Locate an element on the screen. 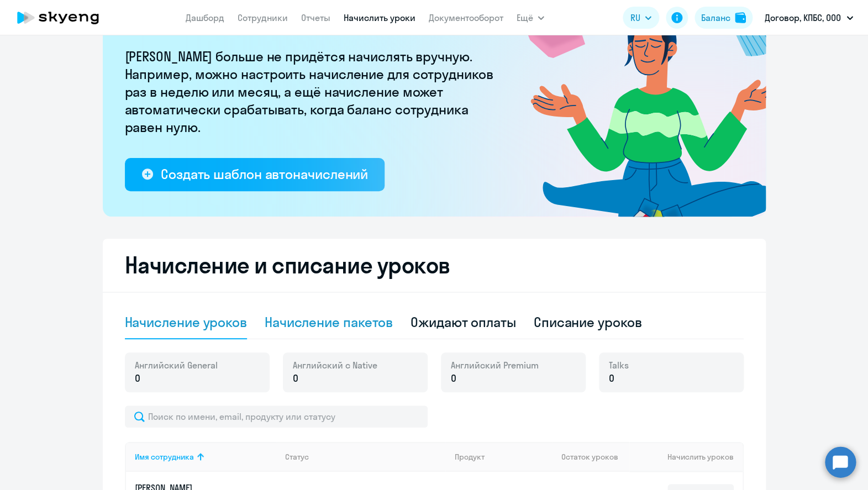  a: Документооборот is located at coordinates (466, 18).